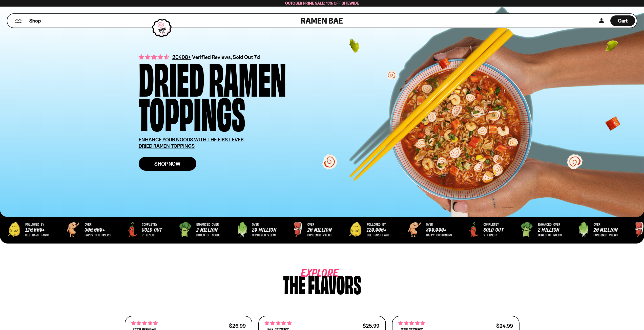  I want to click on div: Ramen, so click(247, 77).